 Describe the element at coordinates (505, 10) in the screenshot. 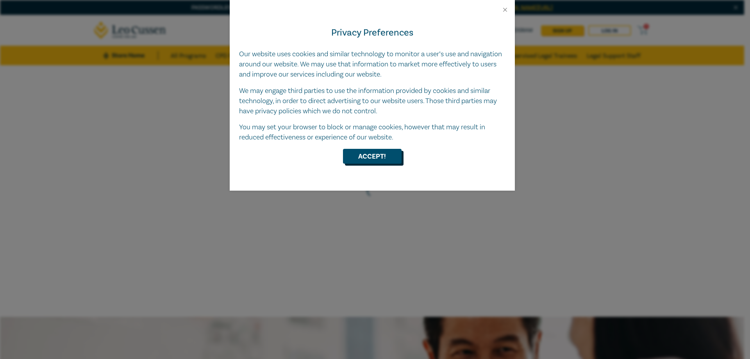

I see `button: Close` at that location.